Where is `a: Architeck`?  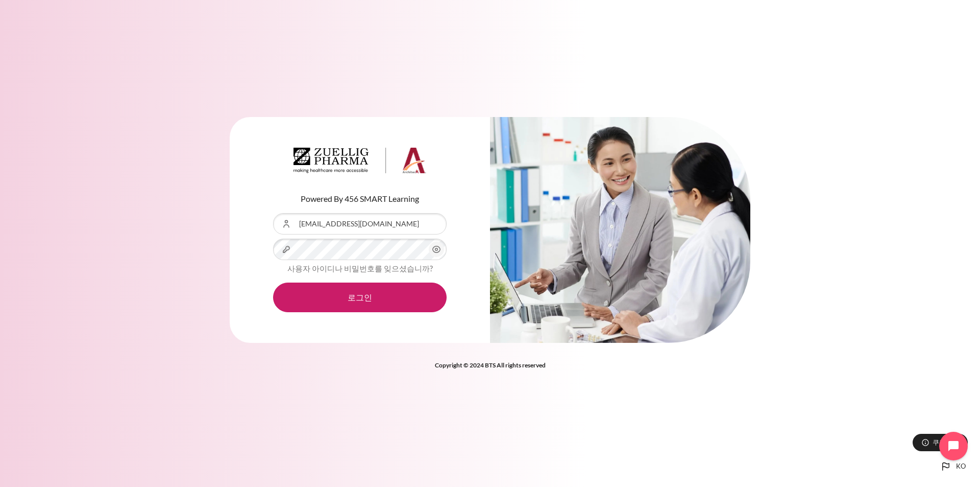
a: Architeck is located at coordinates (360, 163).